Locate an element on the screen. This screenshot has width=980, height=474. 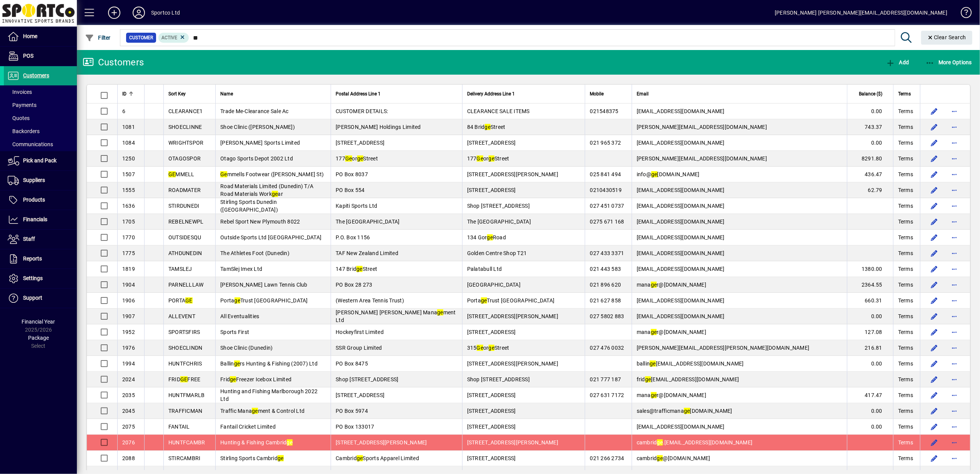
span: STIRDUNEDI is located at coordinates (184, 206).